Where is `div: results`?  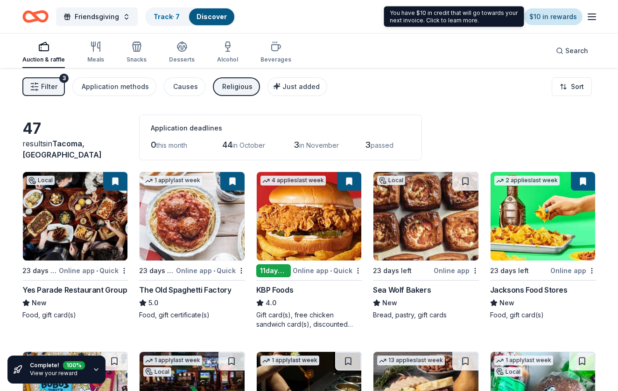 div: results is located at coordinates (75, 149).